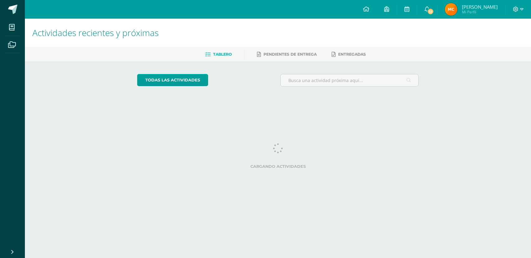 The image size is (531, 258). What do you see at coordinates (278, 167) in the screenshot?
I see `label: Cargando actividades` at bounding box center [278, 167].